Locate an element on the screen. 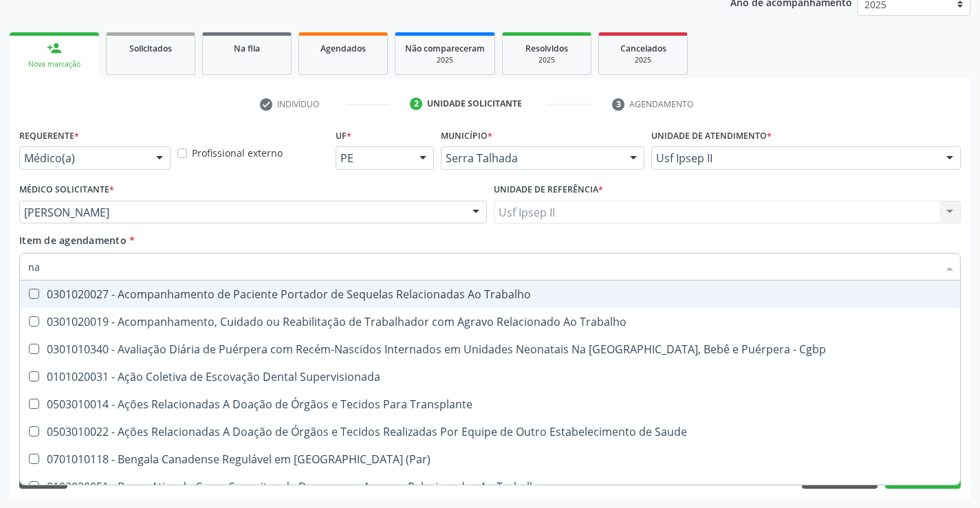  span: Item de agendamento is located at coordinates (73, 240).